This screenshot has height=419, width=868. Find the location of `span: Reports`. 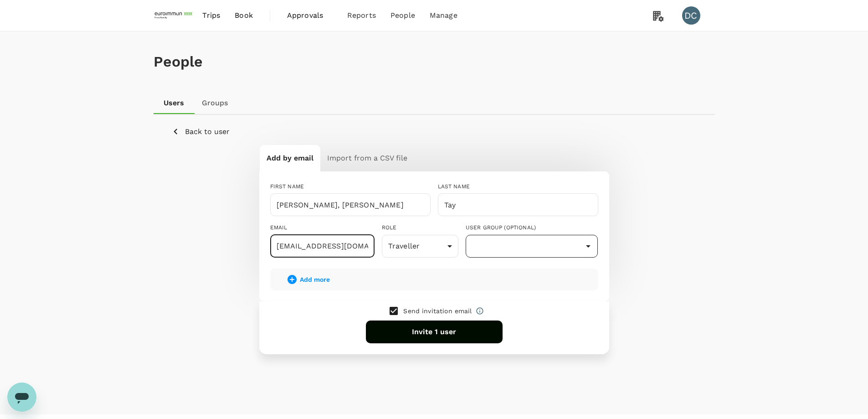

span: Reports is located at coordinates (361, 16).